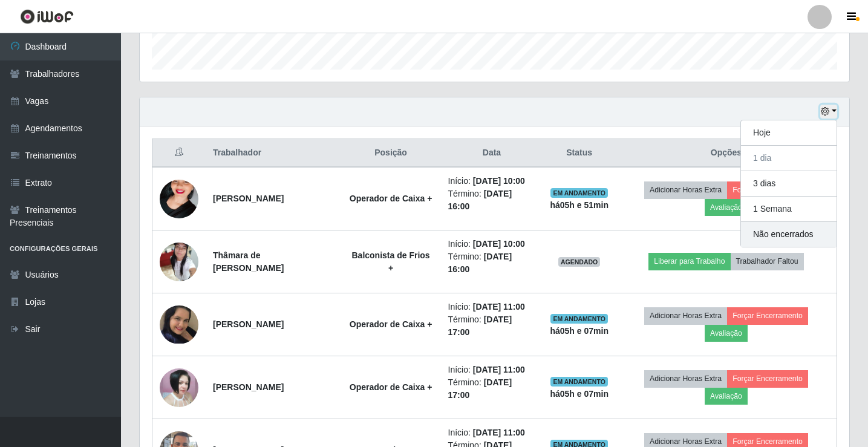 The height and width of the screenshot is (447, 868). Describe the element at coordinates (726, 153) in the screenshot. I see `th: Opções` at that location.